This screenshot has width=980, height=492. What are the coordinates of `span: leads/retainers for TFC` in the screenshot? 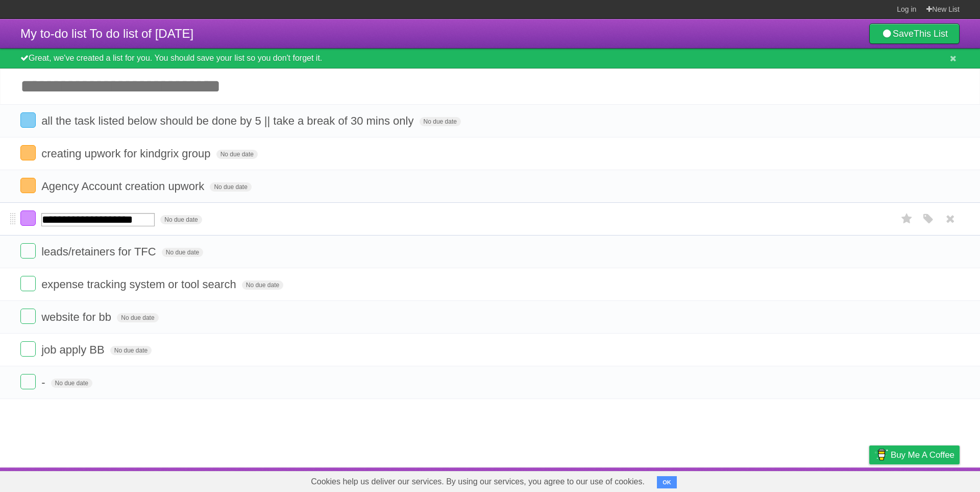 It's located at (100, 251).